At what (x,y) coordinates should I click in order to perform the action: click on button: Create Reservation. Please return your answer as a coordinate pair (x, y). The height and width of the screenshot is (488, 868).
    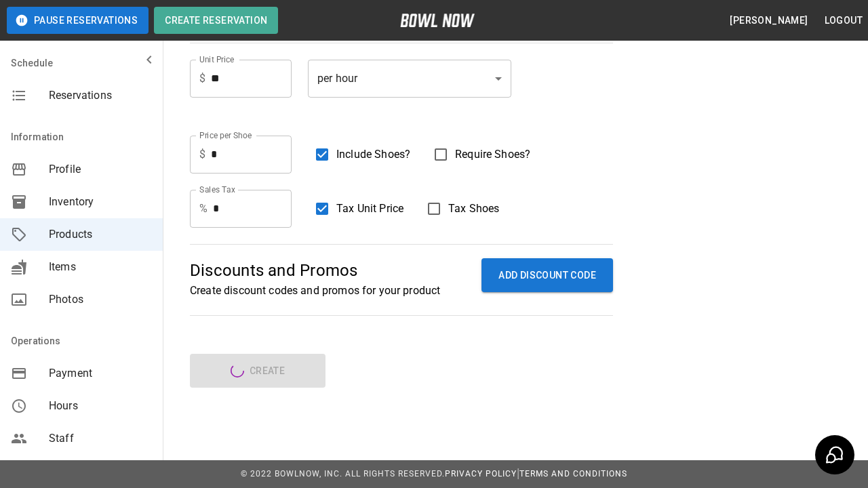
    Looking at the image, I should click on (215, 20).